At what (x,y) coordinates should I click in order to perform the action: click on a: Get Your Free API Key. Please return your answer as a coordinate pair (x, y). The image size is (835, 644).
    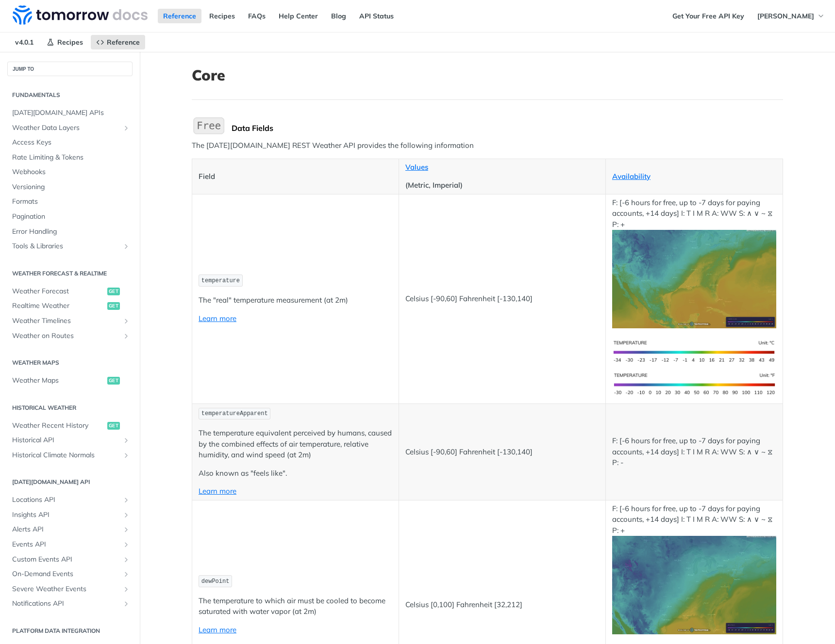
    Looking at the image, I should click on (708, 16).